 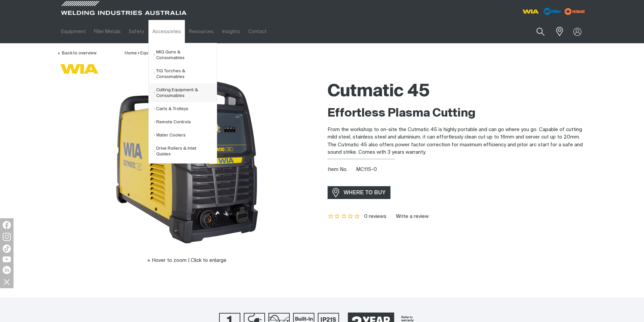 What do you see at coordinates (359, 192) in the screenshot?
I see `a: WHERE TO BUY` at bounding box center [359, 192].